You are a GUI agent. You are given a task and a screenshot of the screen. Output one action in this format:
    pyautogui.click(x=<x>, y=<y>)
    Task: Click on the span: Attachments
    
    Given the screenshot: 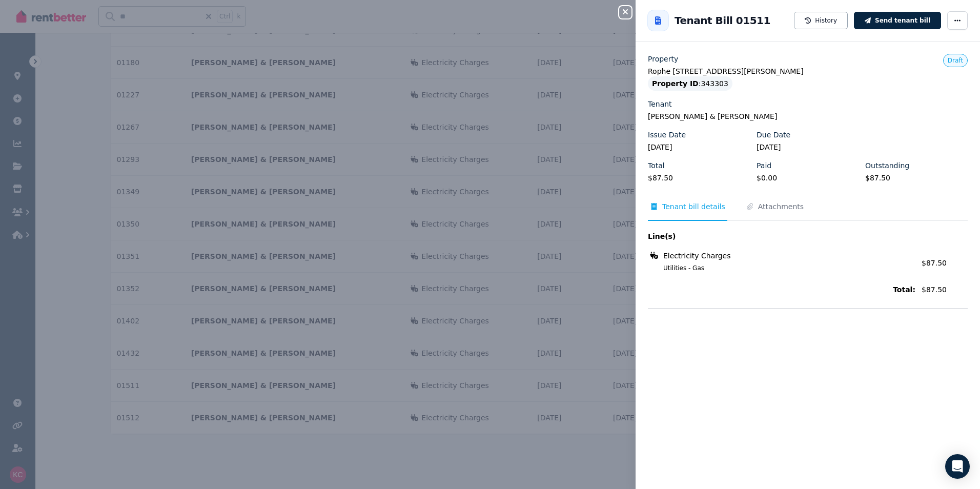 What is the action you would take?
    pyautogui.click(x=780, y=207)
    